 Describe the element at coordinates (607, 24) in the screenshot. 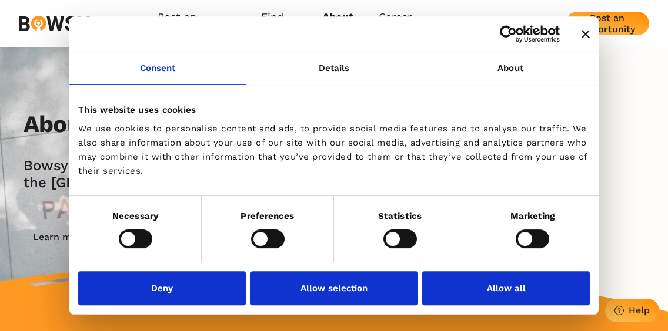

I see `div: Post an Opportunity` at that location.